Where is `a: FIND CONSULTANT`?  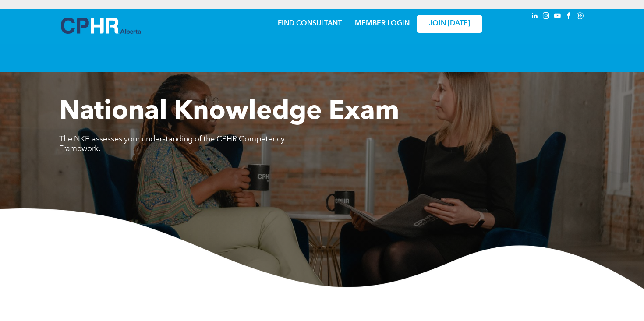
a: FIND CONSULTANT is located at coordinates (310, 24).